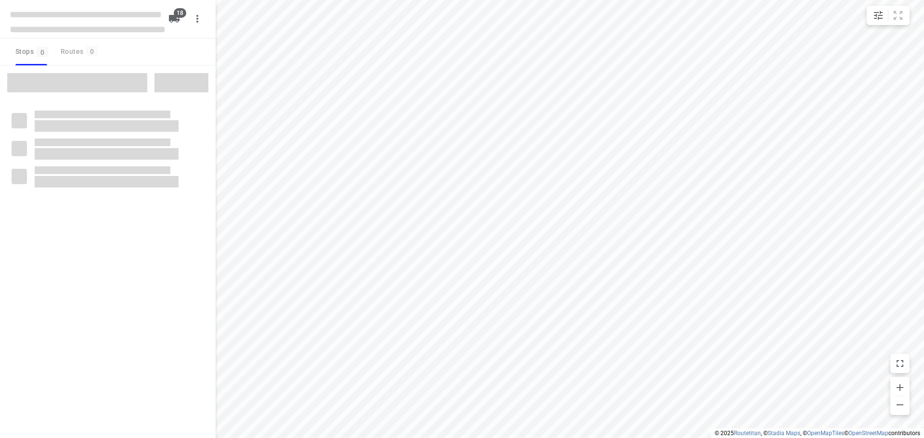  What do you see at coordinates (878, 15) in the screenshot?
I see `button: Map settings` at bounding box center [878, 15].